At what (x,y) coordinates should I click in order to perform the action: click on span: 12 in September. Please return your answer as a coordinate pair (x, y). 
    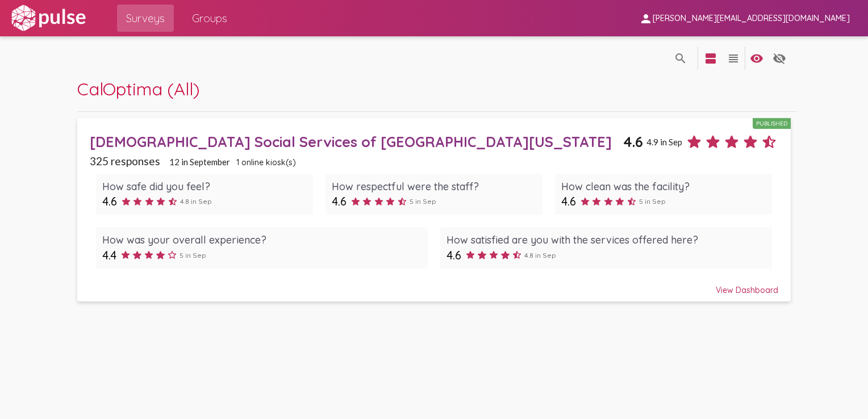
    Looking at the image, I should click on (200, 162).